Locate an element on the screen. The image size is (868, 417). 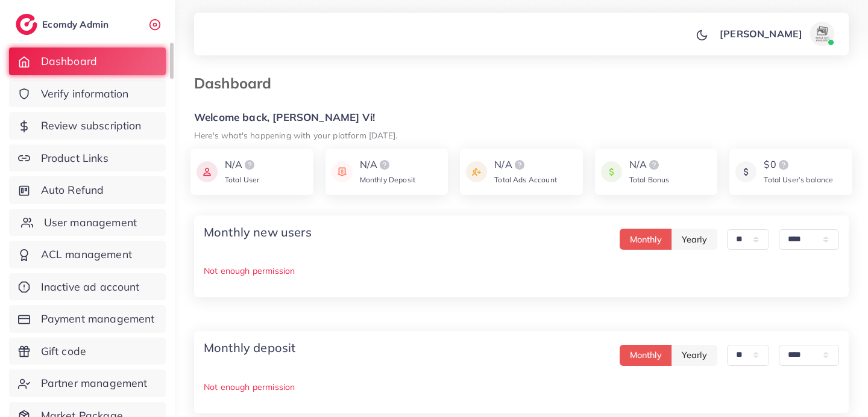
span: Partner management is located at coordinates (94, 384).